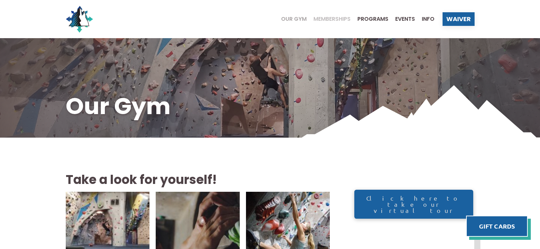 The image size is (540, 249). What do you see at coordinates (414, 204) in the screenshot?
I see `a: Click here to take our virtual tour` at bounding box center [414, 204].